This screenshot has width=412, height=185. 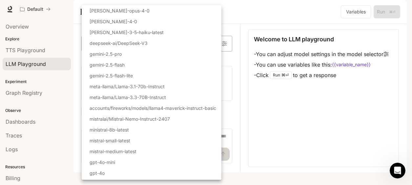 What do you see at coordinates (106, 54) in the screenshot?
I see `p: gemini-2.5-pro` at bounding box center [106, 54].